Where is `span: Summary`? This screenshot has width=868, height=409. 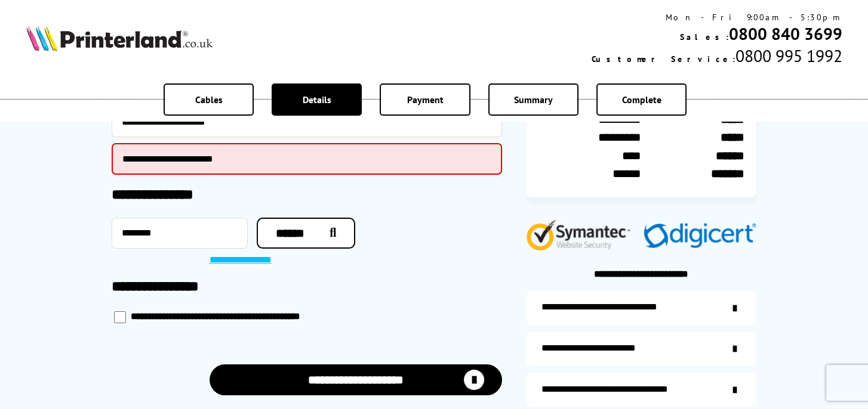
span: Summary is located at coordinates (533, 99).